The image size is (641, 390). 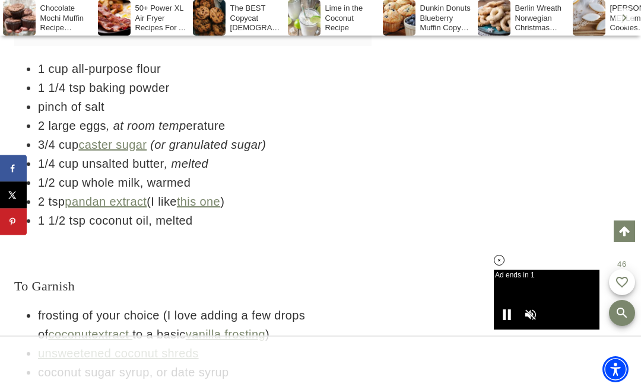 What do you see at coordinates (205, 126) in the screenshot?
I see `li: 2 large eggs erature` at bounding box center [205, 126].